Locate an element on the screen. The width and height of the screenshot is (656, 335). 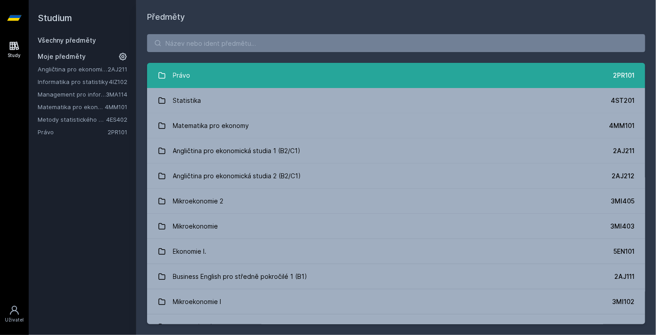
a: Informatika pro statistiky is located at coordinates (73, 82).